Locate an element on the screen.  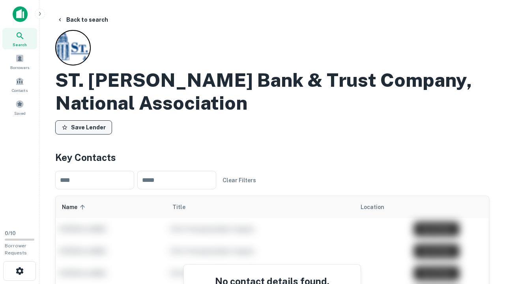
img: capitalize-icon.png is located at coordinates (20, 14).